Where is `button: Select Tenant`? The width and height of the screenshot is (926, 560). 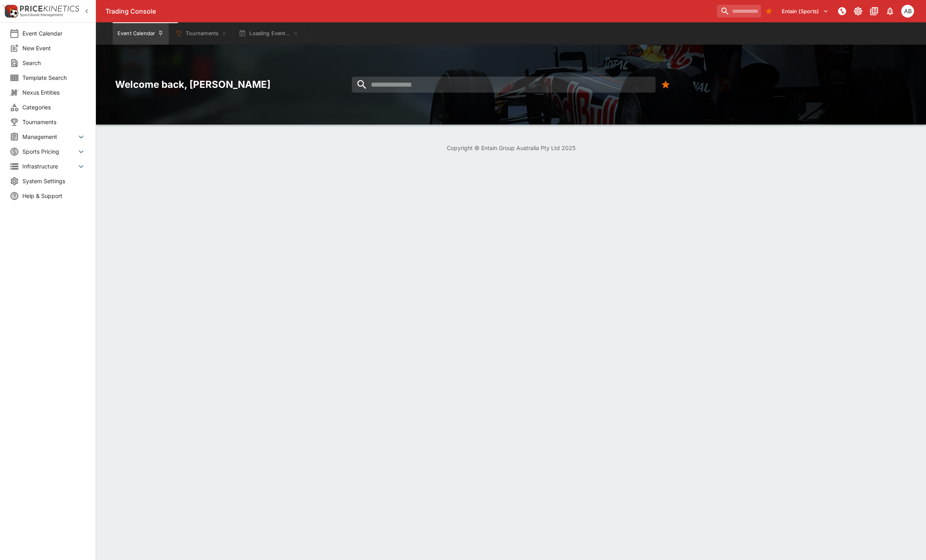 button: Select Tenant is located at coordinates (805, 11).